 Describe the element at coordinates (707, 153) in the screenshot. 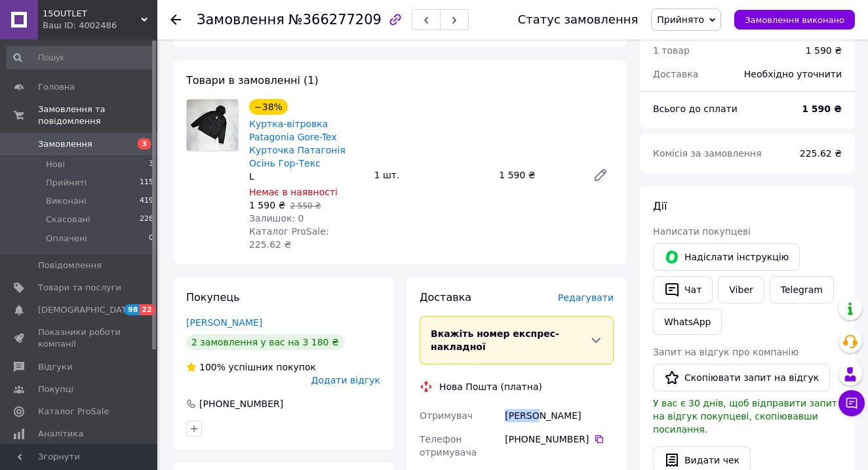

I see `span: Комісія за замовлення` at that location.